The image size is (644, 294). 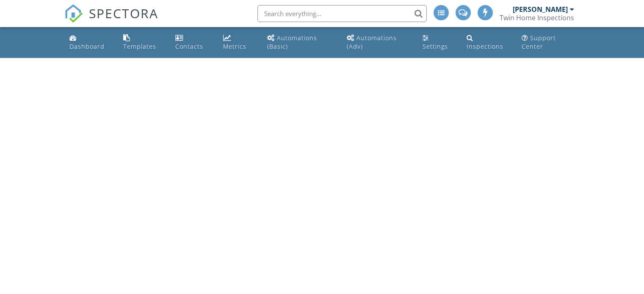 What do you see at coordinates (485, 46) in the screenshot?
I see `div: Inspections` at bounding box center [485, 46].